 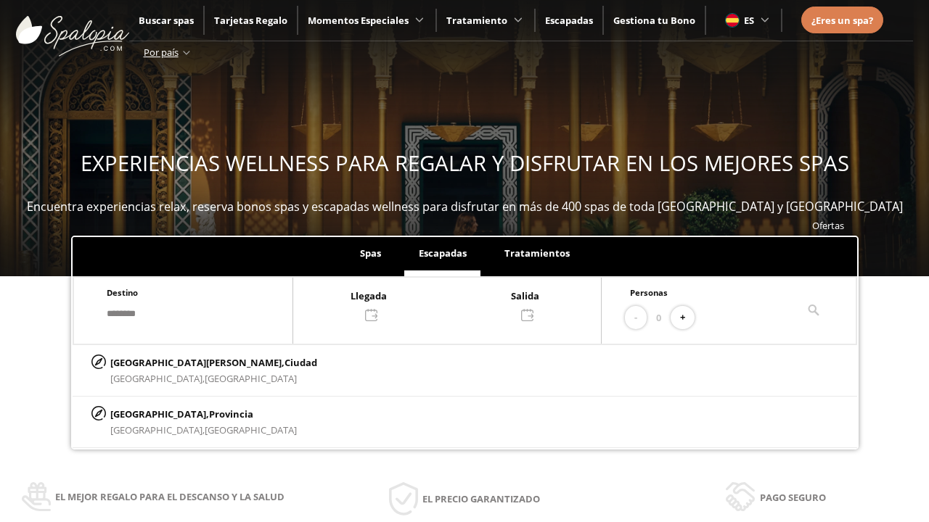 What do you see at coordinates (649, 292) in the screenshot?
I see `span: Personas` at bounding box center [649, 292].